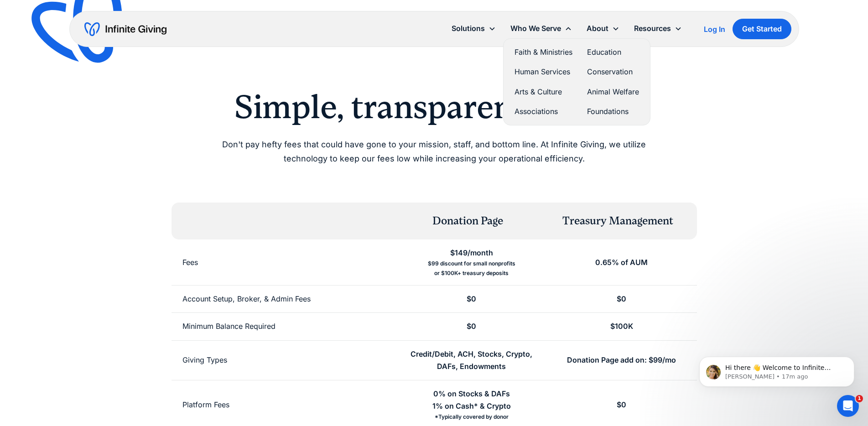 This screenshot has width=868, height=426. What do you see at coordinates (468, 221) in the screenshot?
I see `div: Donation Page` at bounding box center [468, 221].